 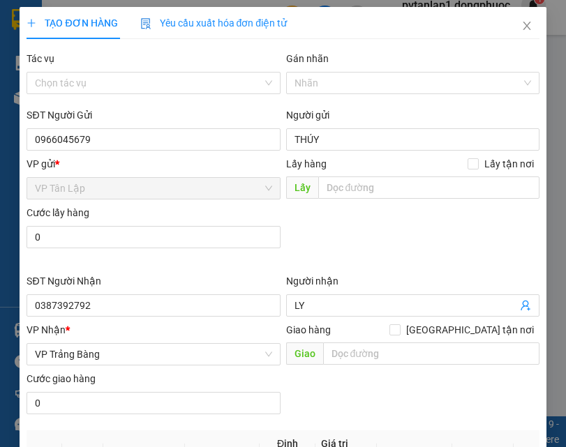 I want to click on span: Yêu cầu xuất hóa đơn điện tử, so click(x=213, y=23).